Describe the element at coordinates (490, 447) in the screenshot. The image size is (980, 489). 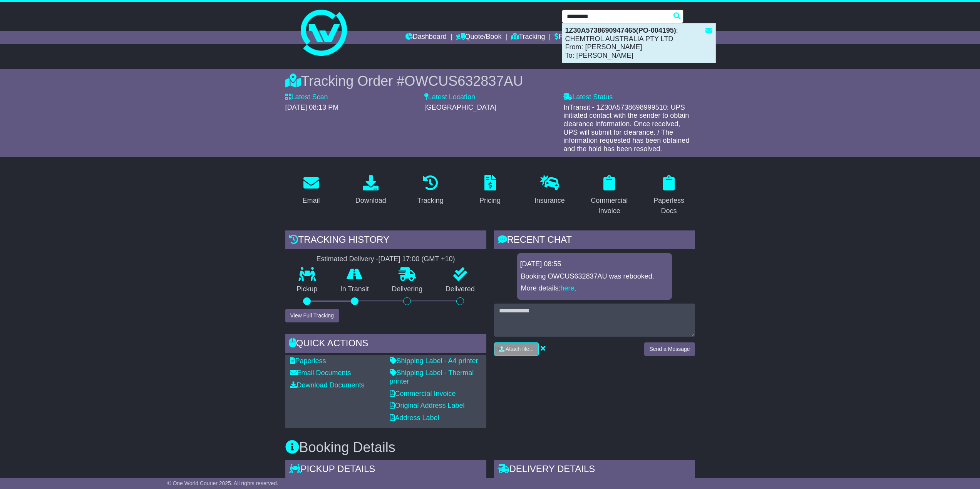
I see `h3: Booking Details` at that location.